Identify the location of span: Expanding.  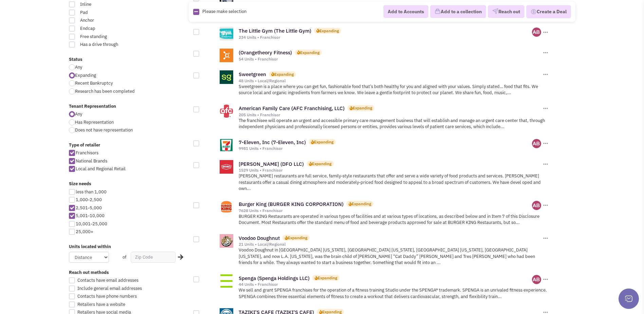
(86, 75).